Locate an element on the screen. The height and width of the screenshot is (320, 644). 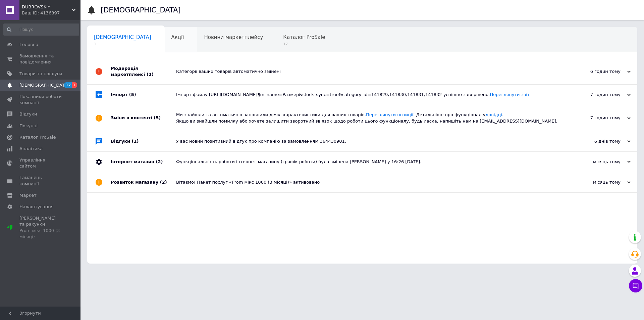
span: Аналітика is located at coordinates (31, 149).